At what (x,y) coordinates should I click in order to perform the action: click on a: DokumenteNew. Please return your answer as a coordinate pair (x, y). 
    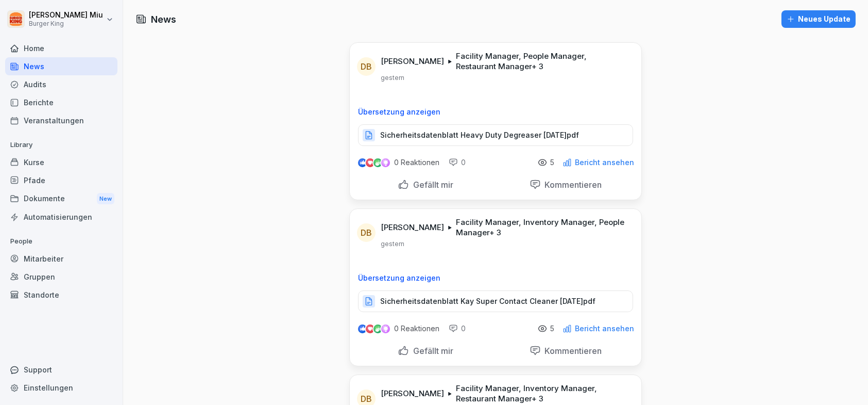
    Looking at the image, I should click on (61, 198).